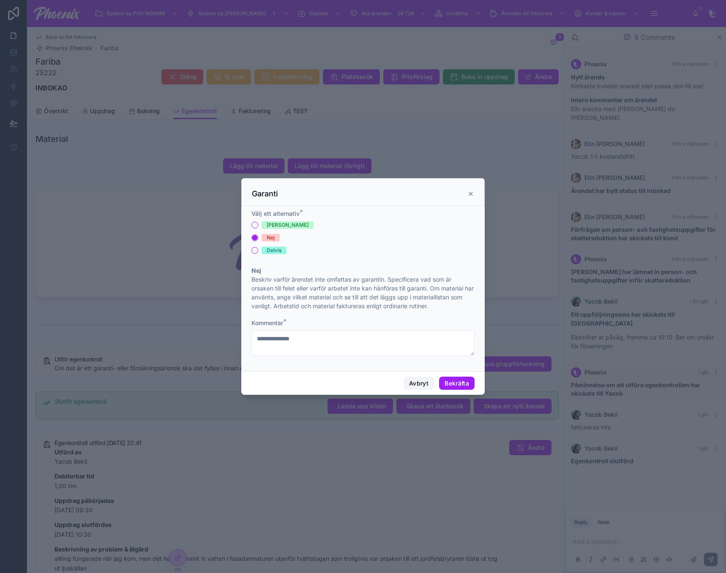  What do you see at coordinates (419, 384) in the screenshot?
I see `button: Avbryt` at bounding box center [419, 384].